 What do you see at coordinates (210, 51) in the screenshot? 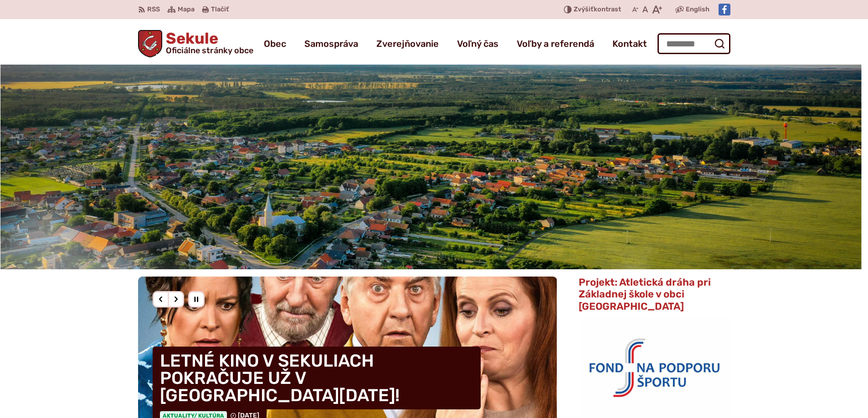
I see `span: Oficiálne stránky obce` at bounding box center [210, 51].